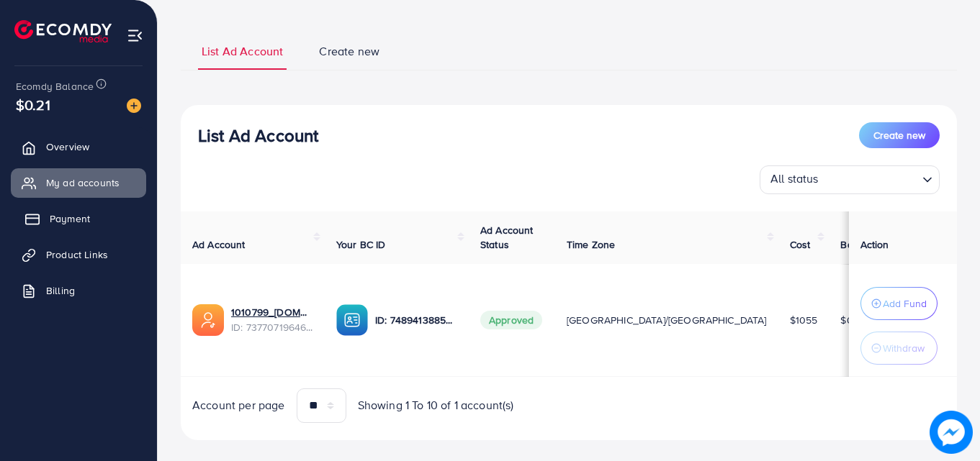 The width and height of the screenshot is (980, 461). What do you see at coordinates (511, 320) in the screenshot?
I see `span: Approved` at bounding box center [511, 320].